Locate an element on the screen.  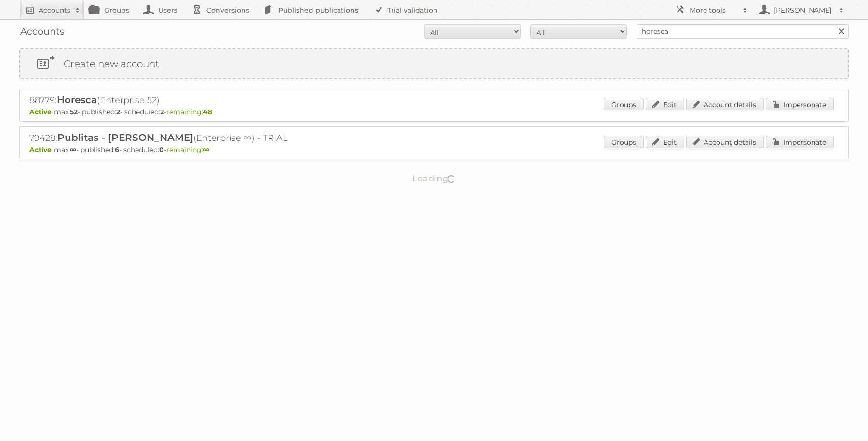
strong: 48 is located at coordinates (207, 112).